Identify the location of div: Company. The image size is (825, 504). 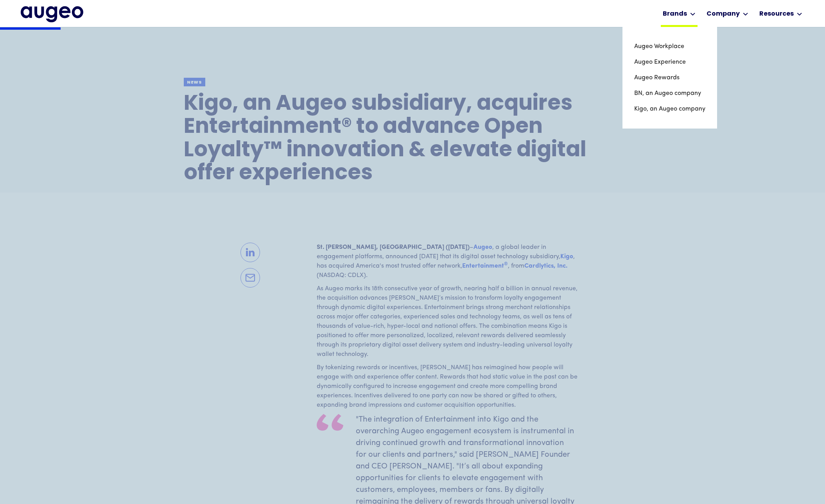
(723, 14).